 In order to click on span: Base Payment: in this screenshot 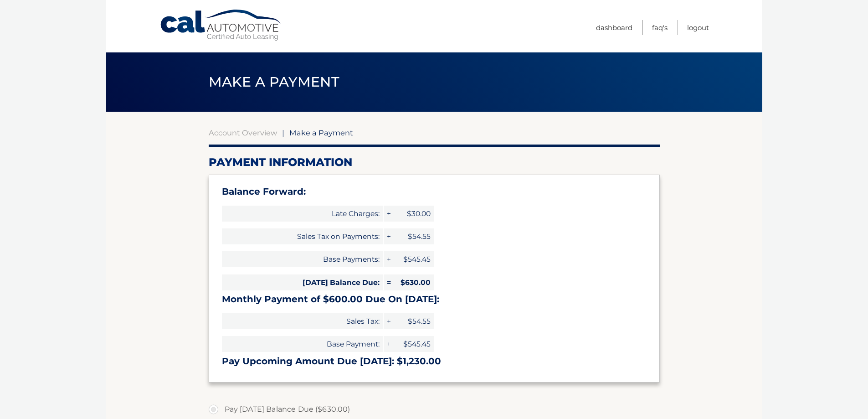, I will do `click(303, 344)`.